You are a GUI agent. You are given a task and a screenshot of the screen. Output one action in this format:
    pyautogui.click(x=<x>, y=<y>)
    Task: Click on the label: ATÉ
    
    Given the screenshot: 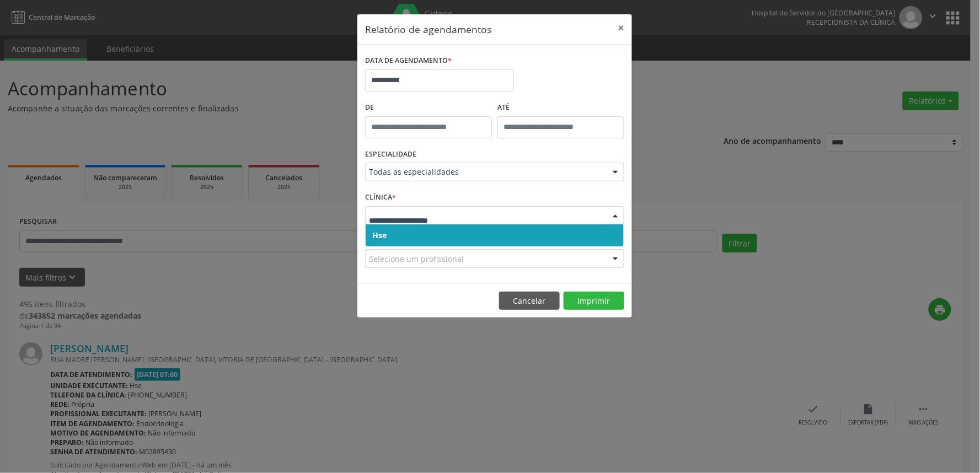 What is the action you would take?
    pyautogui.click(x=561, y=108)
    